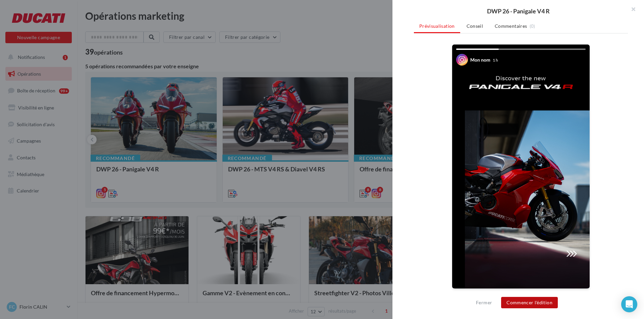 This screenshot has width=644, height=319. What do you see at coordinates (533, 26) in the screenshot?
I see `span: (0)` at bounding box center [533, 26].